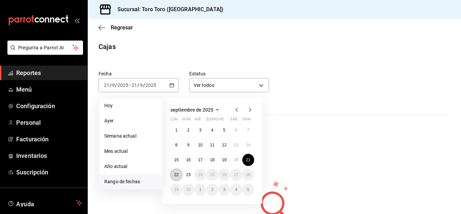 The width and height of the screenshot is (461, 214). What do you see at coordinates (49, 155) in the screenshot?
I see `span: Inventarios` at bounding box center [49, 155].